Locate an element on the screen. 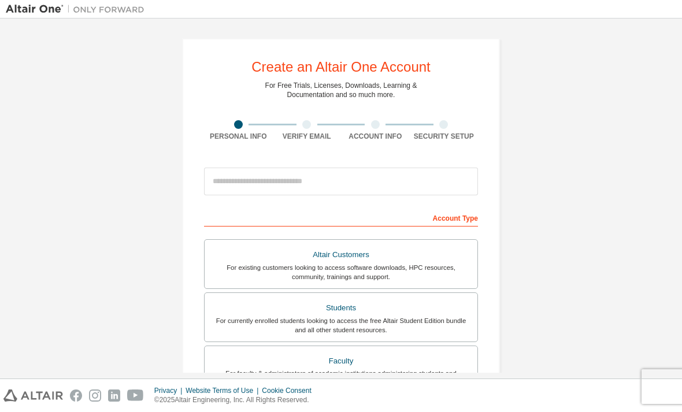 The width and height of the screenshot is (682, 412). div: Security Setup is located at coordinates (444, 136).